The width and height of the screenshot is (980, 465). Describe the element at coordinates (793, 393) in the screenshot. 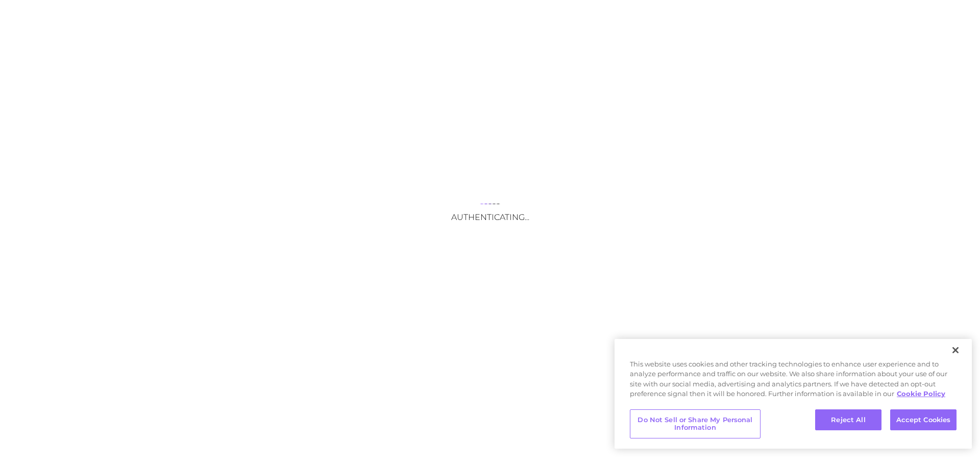

I see `div: Cookie banner` at that location.